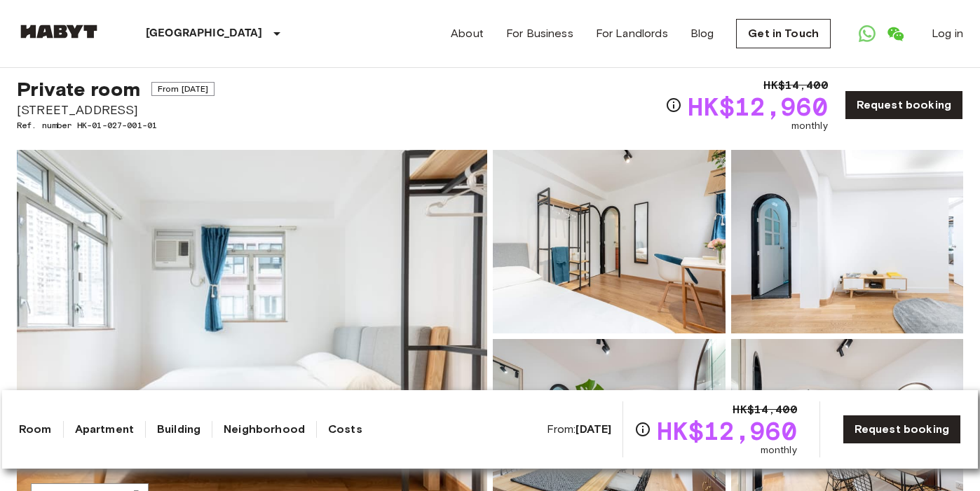 Image resolution: width=980 pixels, height=491 pixels. I want to click on a: For Landlords, so click(631, 34).